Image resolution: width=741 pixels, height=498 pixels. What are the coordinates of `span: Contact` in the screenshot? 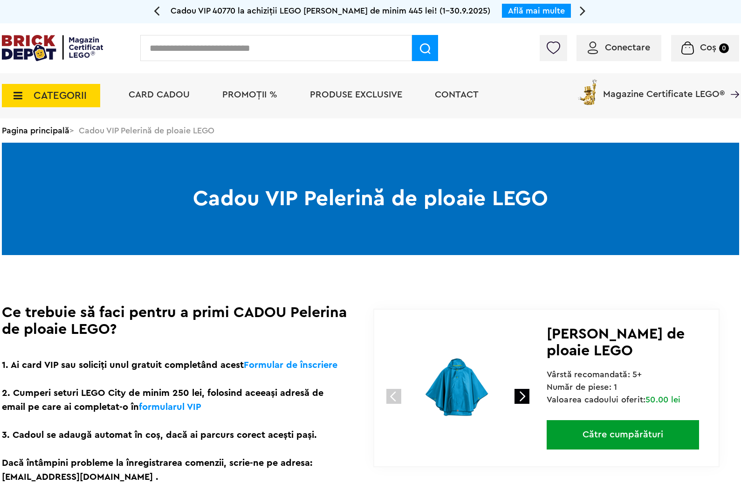 It's located at (457, 95).